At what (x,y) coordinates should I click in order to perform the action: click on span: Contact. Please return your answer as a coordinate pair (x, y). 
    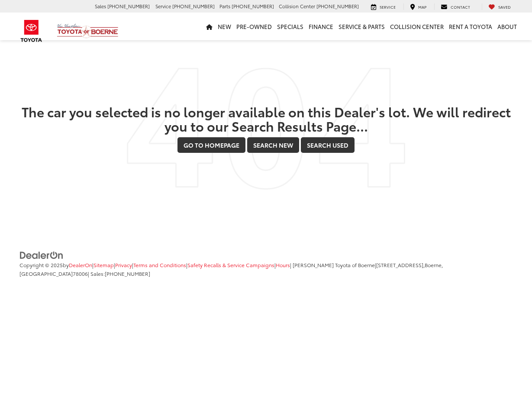
    Looking at the image, I should click on (460, 7).